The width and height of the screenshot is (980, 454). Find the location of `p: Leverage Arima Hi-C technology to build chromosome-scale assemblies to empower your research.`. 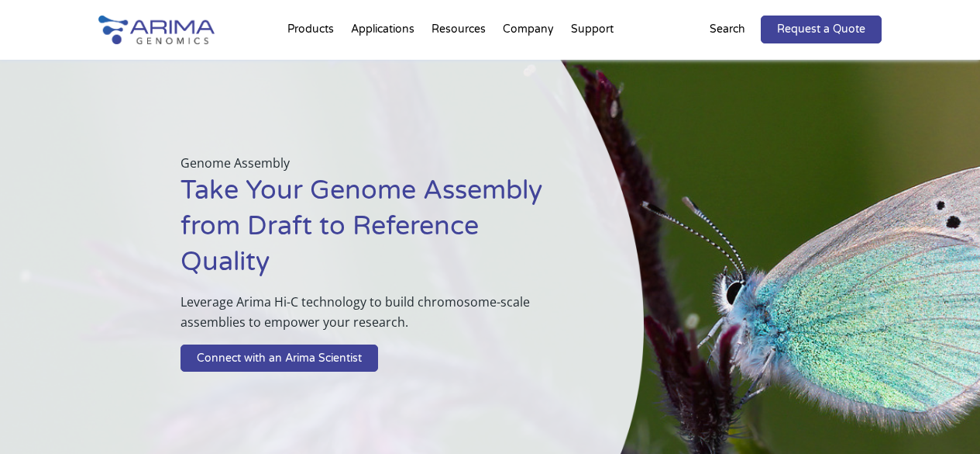

p: Leverage Arima Hi-C technology to build chromosome-scale assemblies to empower your research. is located at coordinates (373, 318).